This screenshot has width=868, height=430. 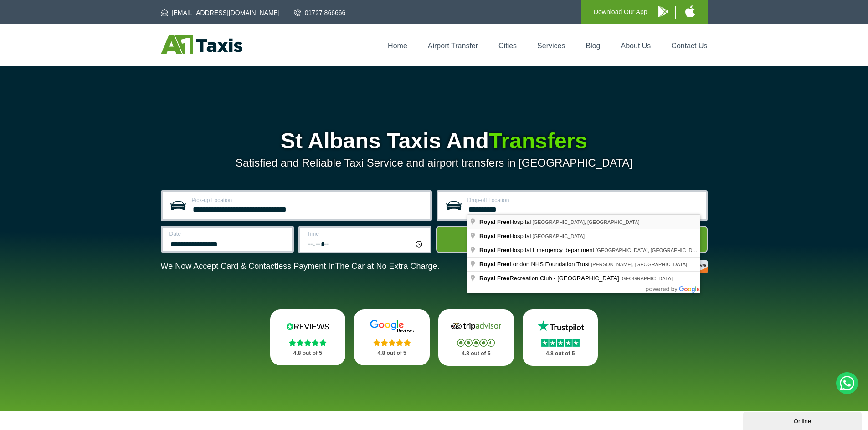 I want to click on img: A1 Taxis St Albans LTD, so click(x=201, y=44).